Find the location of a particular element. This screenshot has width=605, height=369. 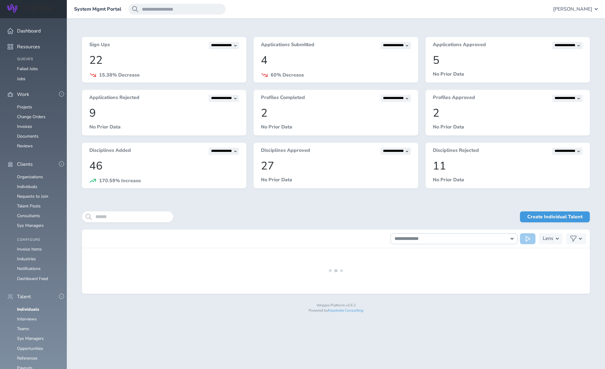

img: Wripple is located at coordinates (30, 8).